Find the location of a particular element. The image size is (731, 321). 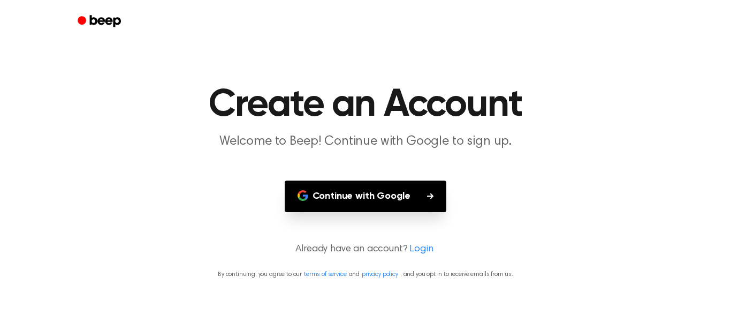

a: Beep is located at coordinates (100, 21).